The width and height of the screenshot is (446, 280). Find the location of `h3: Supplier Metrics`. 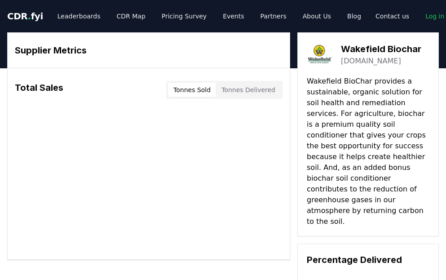

h3: Supplier Metrics is located at coordinates (149, 50).